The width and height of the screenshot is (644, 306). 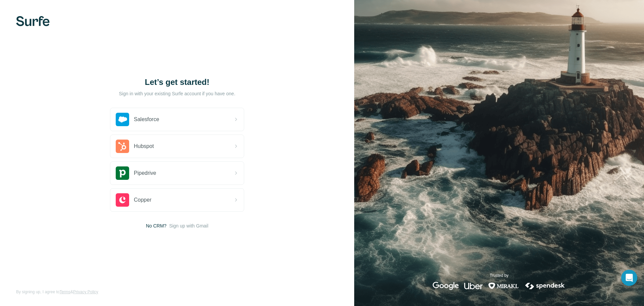 I want to click on a: Privacy Policy, so click(x=85, y=292).